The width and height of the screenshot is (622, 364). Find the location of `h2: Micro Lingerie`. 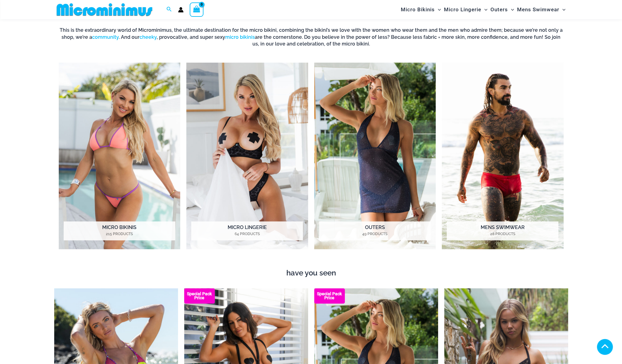

h2: Micro Lingerie is located at coordinates (247, 231).